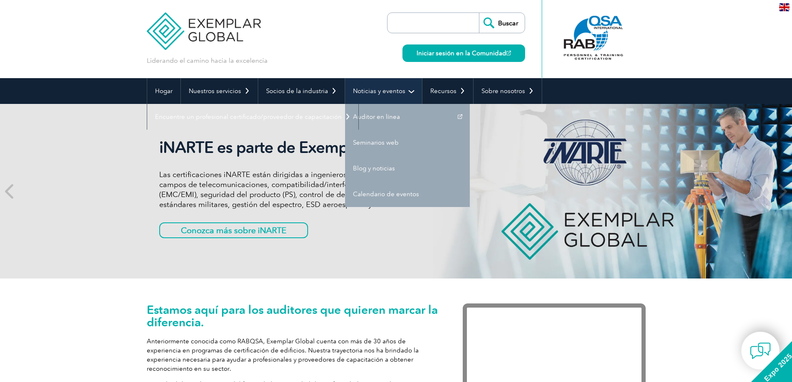  I want to click on font: Nuestros servicios, so click(215, 91).